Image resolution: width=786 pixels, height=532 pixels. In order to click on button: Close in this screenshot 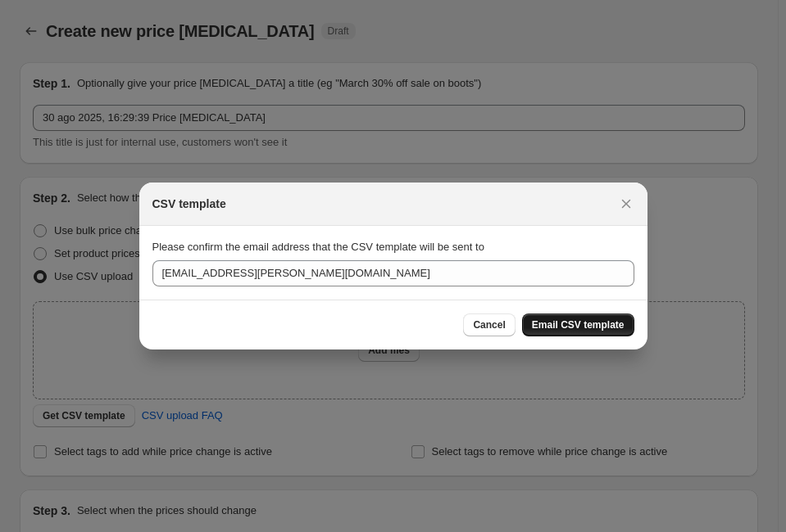, I will do `click(626, 204)`.